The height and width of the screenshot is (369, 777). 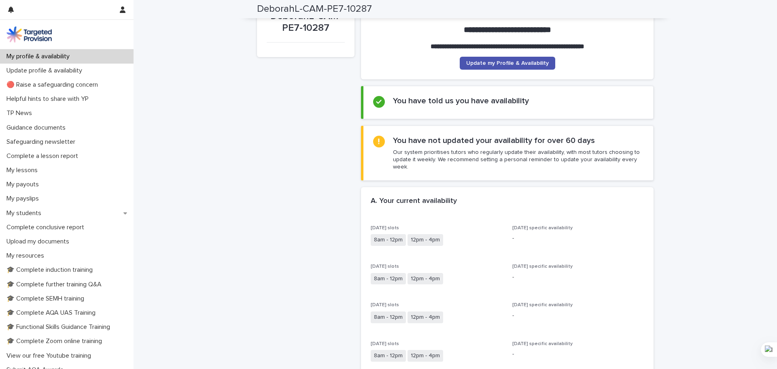 What do you see at coordinates (306, 22) in the screenshot?
I see `p: DeborahL-CAM-PE7-10287` at bounding box center [306, 22].